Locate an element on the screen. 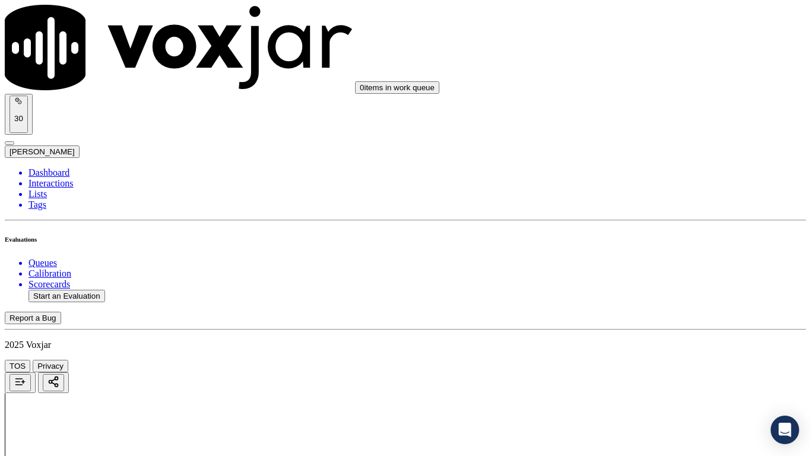  button: 0items in work queue is located at coordinates (397, 87).